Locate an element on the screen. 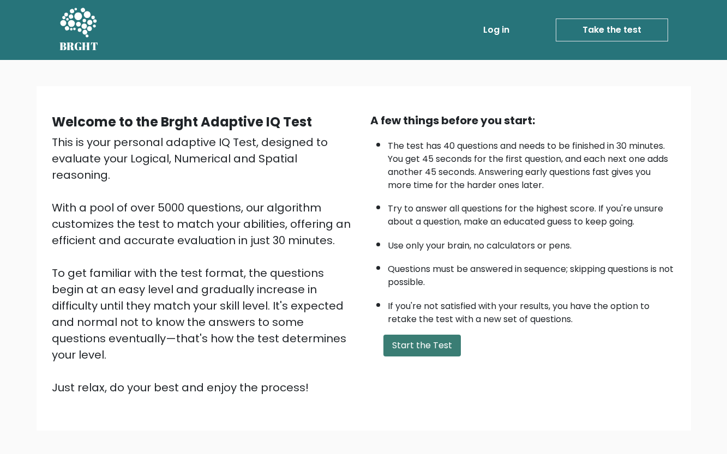  li: Questions must be answered in sequence; skipping questions is not possible. is located at coordinates (532, 273).